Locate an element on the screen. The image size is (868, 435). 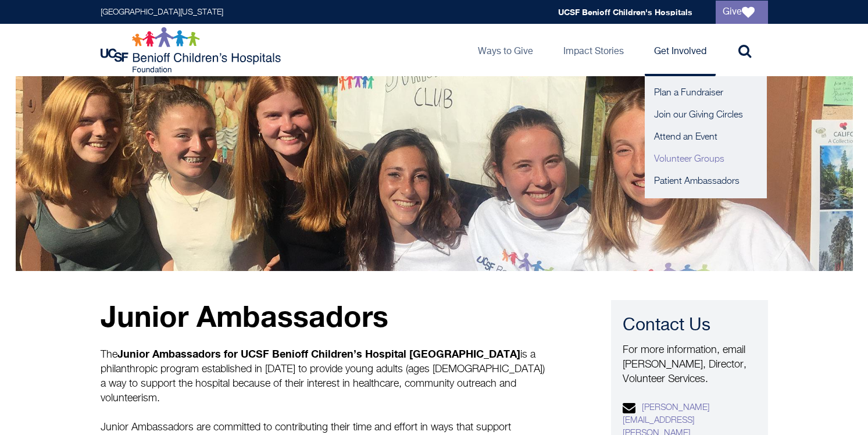
img: Logo for UCSF Benioff Children's Hospitals Foundation is located at coordinates (192, 50).